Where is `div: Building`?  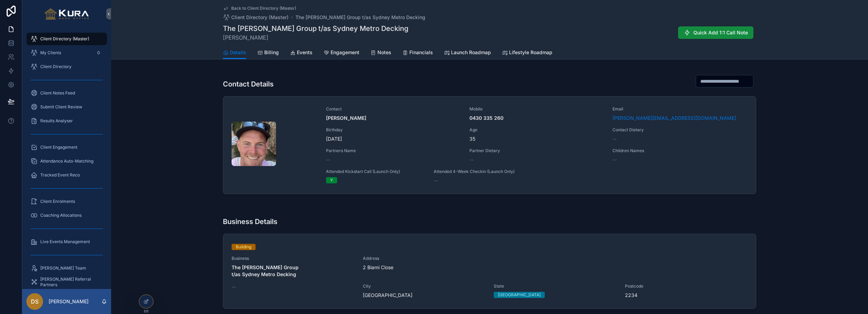
div: Building is located at coordinates (243, 247).